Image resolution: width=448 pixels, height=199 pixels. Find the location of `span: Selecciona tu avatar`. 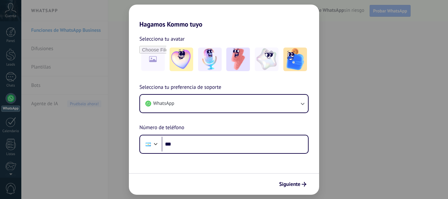

span: Selecciona tu avatar is located at coordinates (162, 39).